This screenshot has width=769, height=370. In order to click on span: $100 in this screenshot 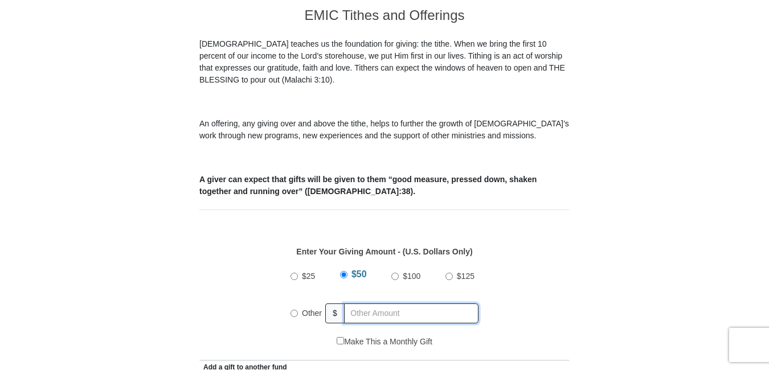, I will do `click(411, 276)`.